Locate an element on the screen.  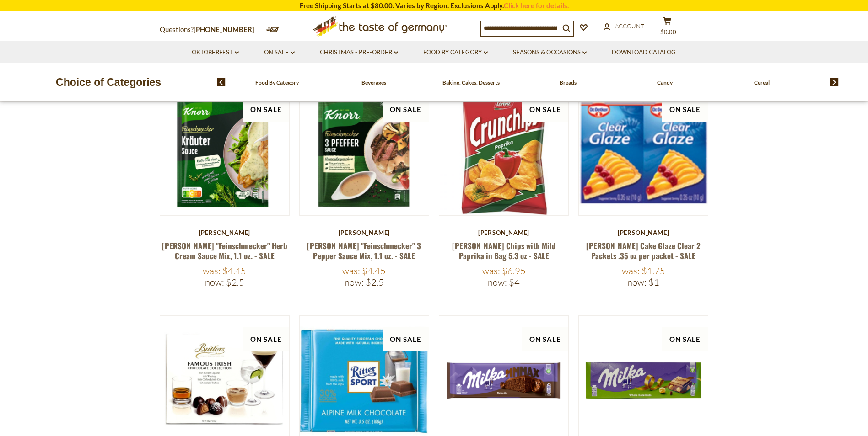
span: Beverages is located at coordinates (374, 82).